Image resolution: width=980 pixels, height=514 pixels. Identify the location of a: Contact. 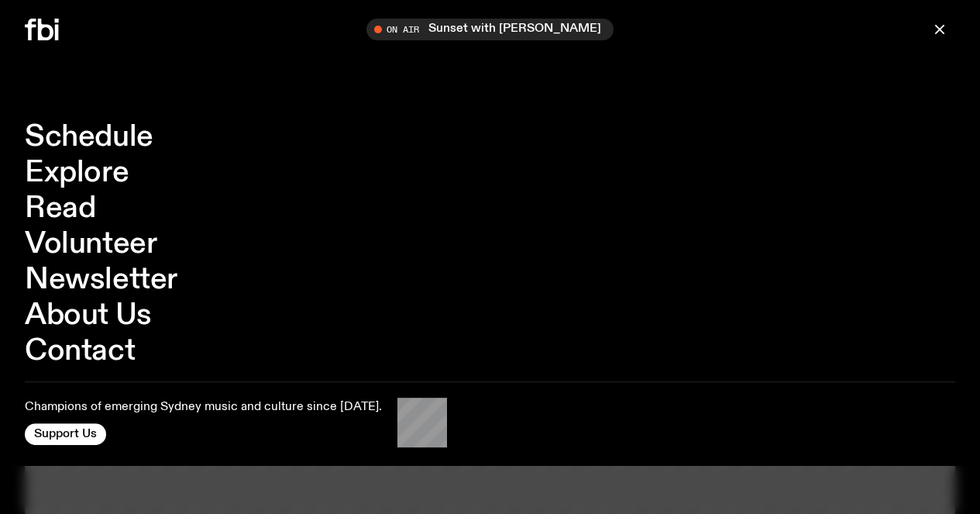
(80, 351).